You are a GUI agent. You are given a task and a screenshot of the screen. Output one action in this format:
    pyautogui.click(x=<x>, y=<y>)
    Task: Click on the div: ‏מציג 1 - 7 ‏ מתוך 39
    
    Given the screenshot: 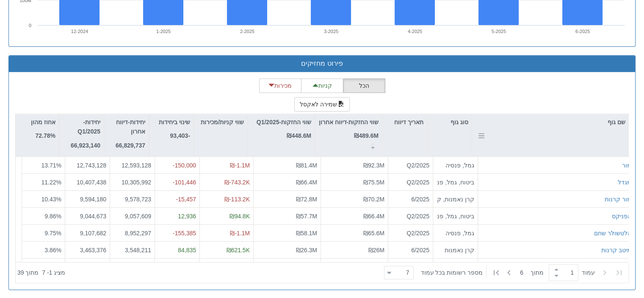 What is the action you would take?
    pyautogui.click(x=41, y=272)
    